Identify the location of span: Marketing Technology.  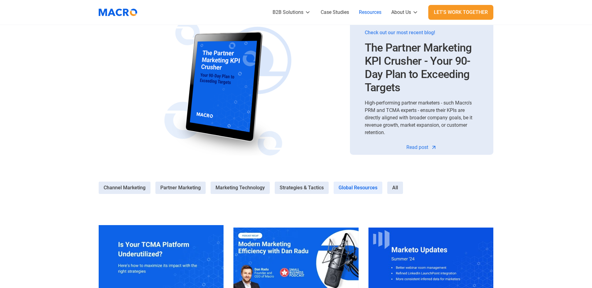
(240, 188).